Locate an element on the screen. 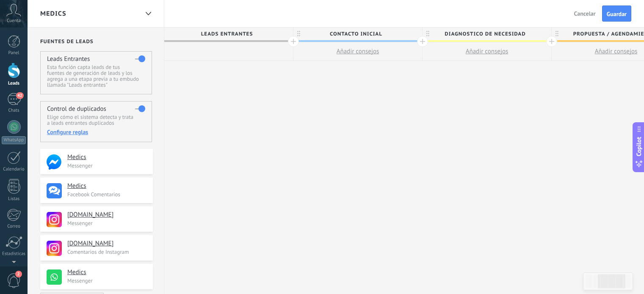 The image size is (644, 294). button: Guardar is located at coordinates (616, 14).